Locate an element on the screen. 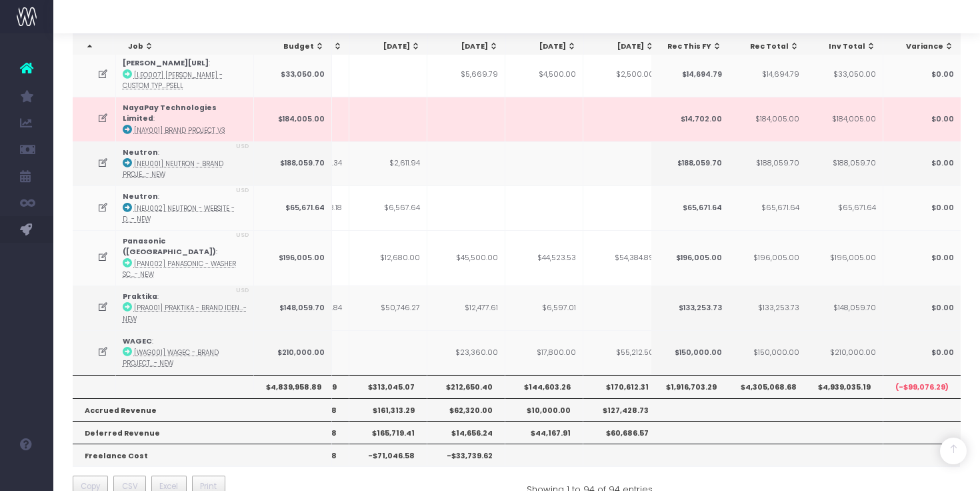 The height and width of the screenshot is (491, 980). div: Inv Total is located at coordinates (847, 47).